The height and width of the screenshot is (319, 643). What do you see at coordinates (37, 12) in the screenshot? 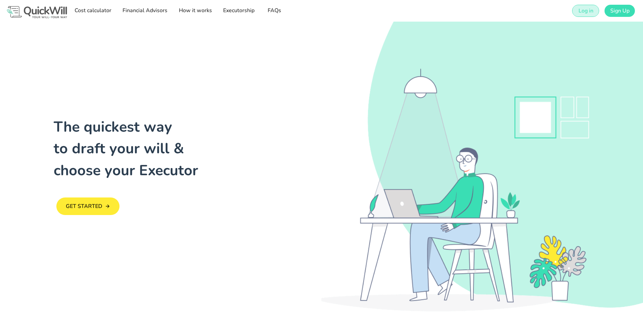
I see `img: Logo` at bounding box center [37, 12].